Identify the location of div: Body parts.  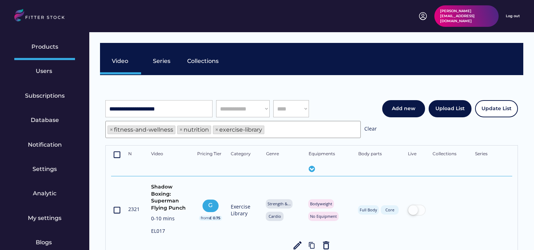
(380, 154).